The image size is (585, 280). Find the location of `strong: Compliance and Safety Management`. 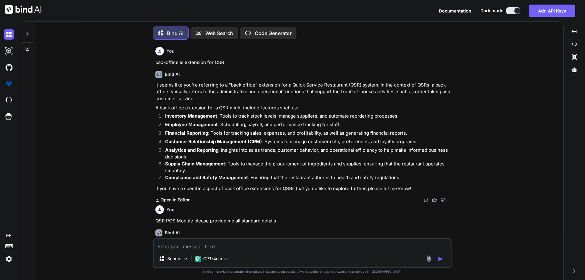

strong: Compliance and Safety Management is located at coordinates (206, 177).